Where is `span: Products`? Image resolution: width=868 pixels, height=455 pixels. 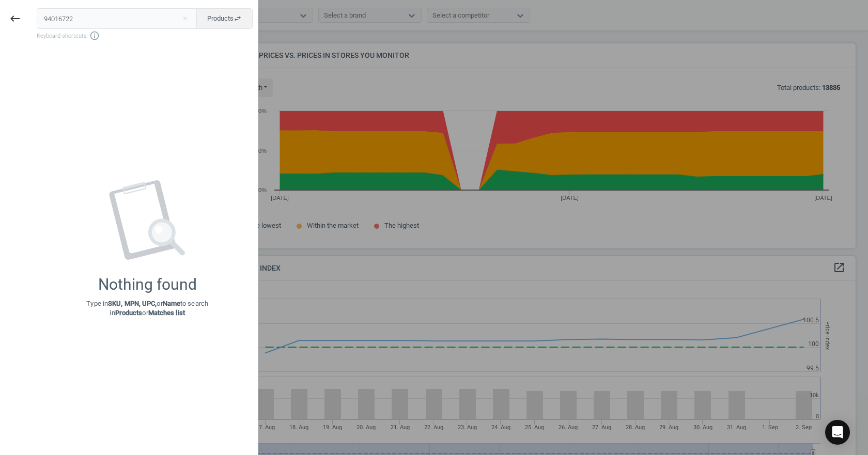 span: Products is located at coordinates (224, 18).